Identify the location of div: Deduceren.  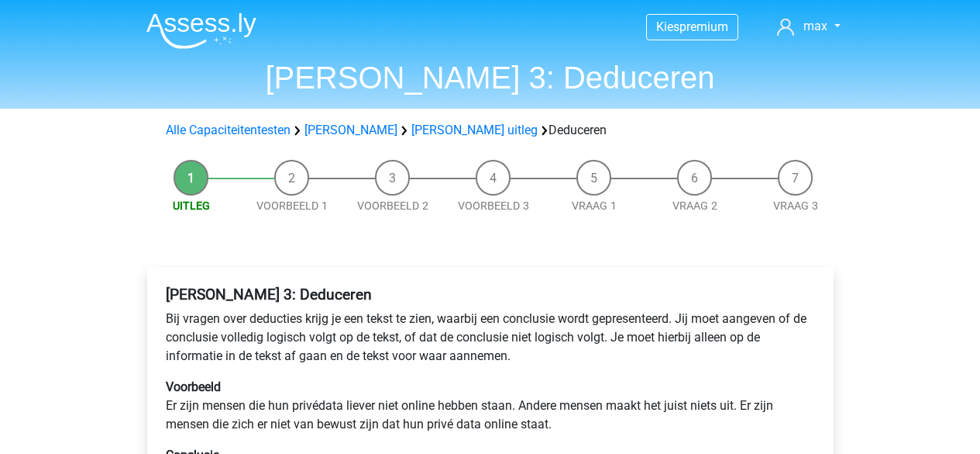
(490, 130).